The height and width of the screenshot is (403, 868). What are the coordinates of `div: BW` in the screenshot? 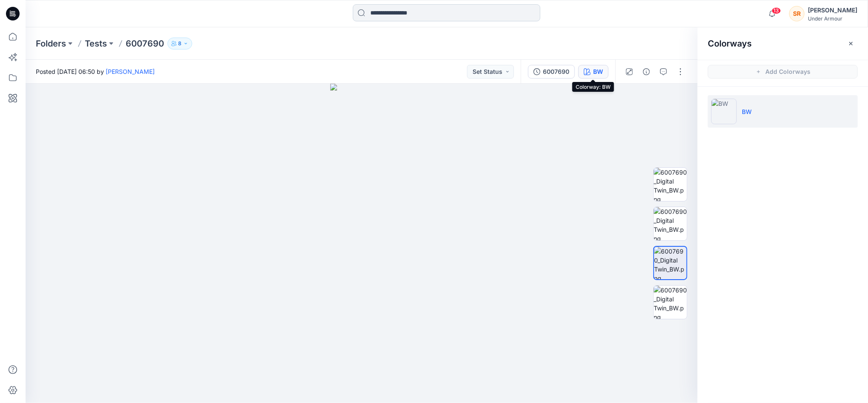 It's located at (598, 72).